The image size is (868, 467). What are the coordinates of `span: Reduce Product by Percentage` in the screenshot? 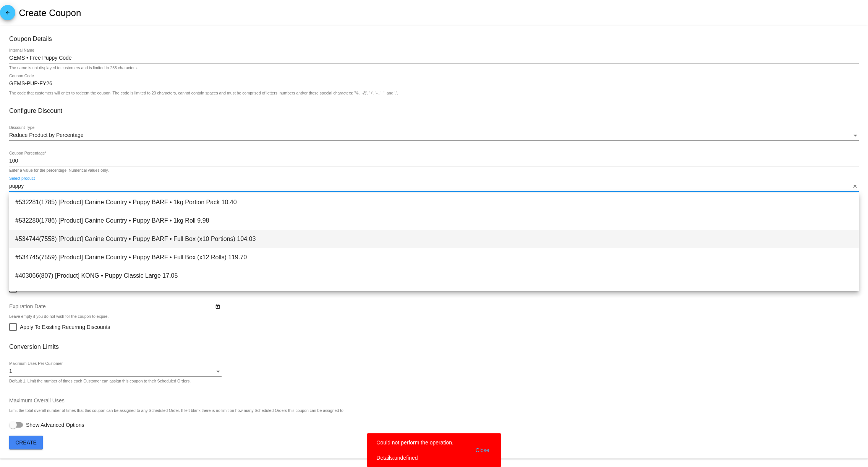 It's located at (46, 135).